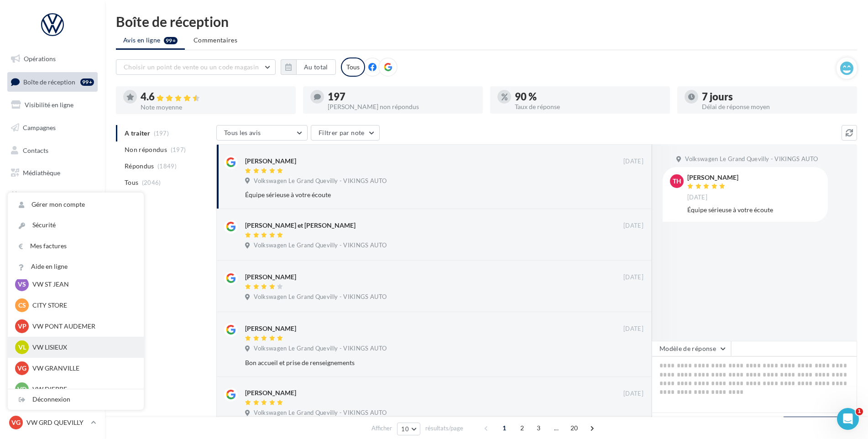 The height and width of the screenshot is (439, 868). What do you see at coordinates (39, 127) in the screenshot?
I see `span: Campagnes` at bounding box center [39, 127].